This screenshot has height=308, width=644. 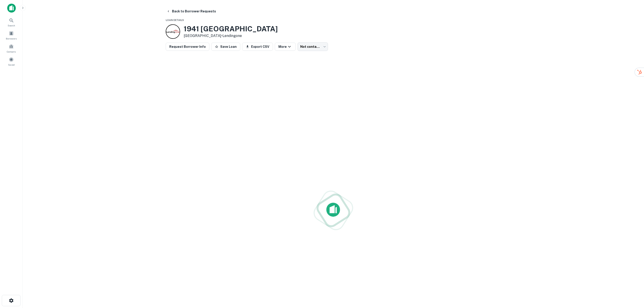 What do you see at coordinates (11, 38) in the screenshot?
I see `span: Borrowers` at bounding box center [11, 38].